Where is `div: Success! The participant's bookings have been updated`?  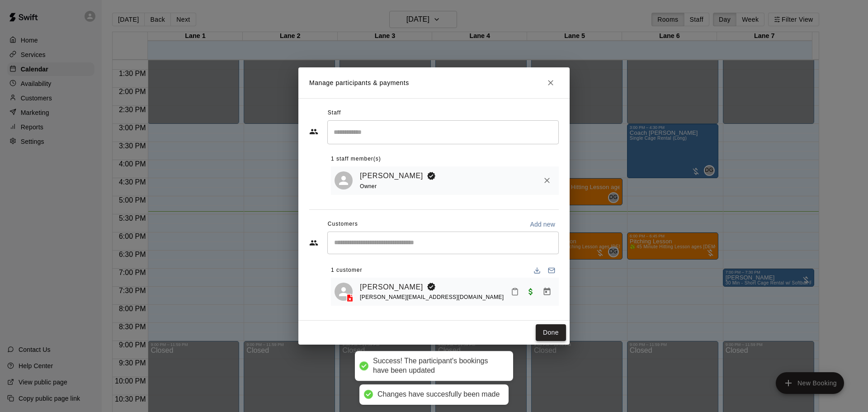 div: Success! The participant's bookings have been updated is located at coordinates (439, 367).